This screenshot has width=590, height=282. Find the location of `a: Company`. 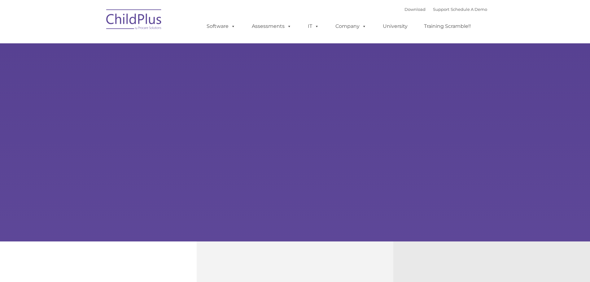

a: Company is located at coordinates (351, 26).